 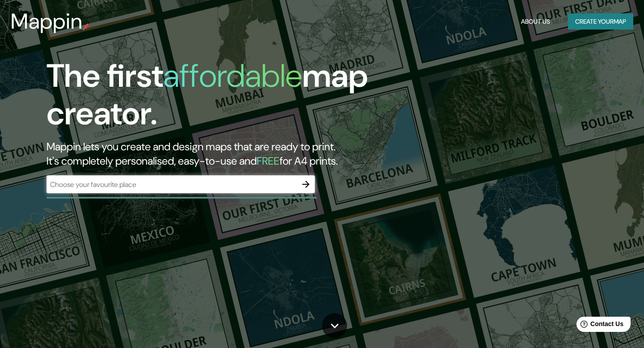 I want to click on h3: Mappin, so click(x=46, y=21).